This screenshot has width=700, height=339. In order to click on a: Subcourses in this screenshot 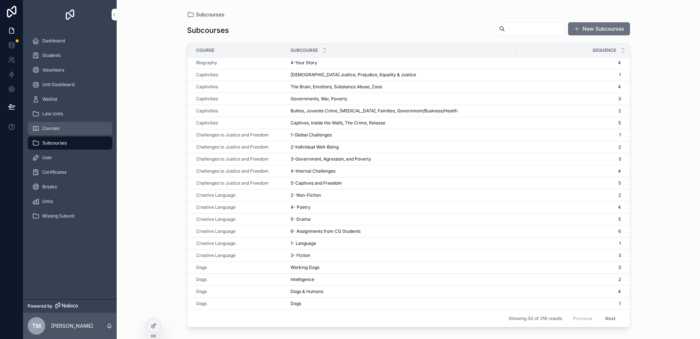, I will do `click(206, 15)`.